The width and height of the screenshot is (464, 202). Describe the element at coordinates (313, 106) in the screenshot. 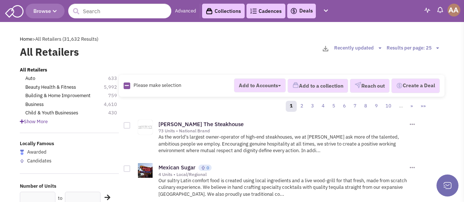

I see `a: 3` at that location.